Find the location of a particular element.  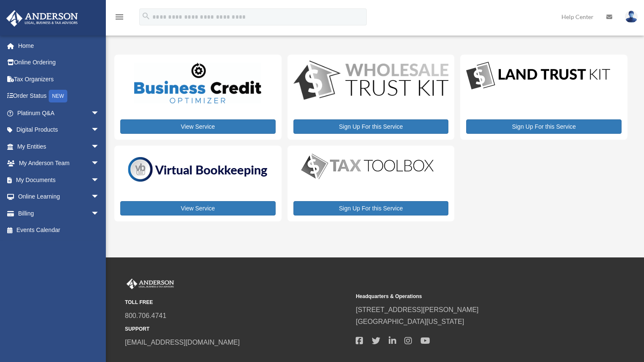

a: Order StatusNEW is located at coordinates (59, 96).